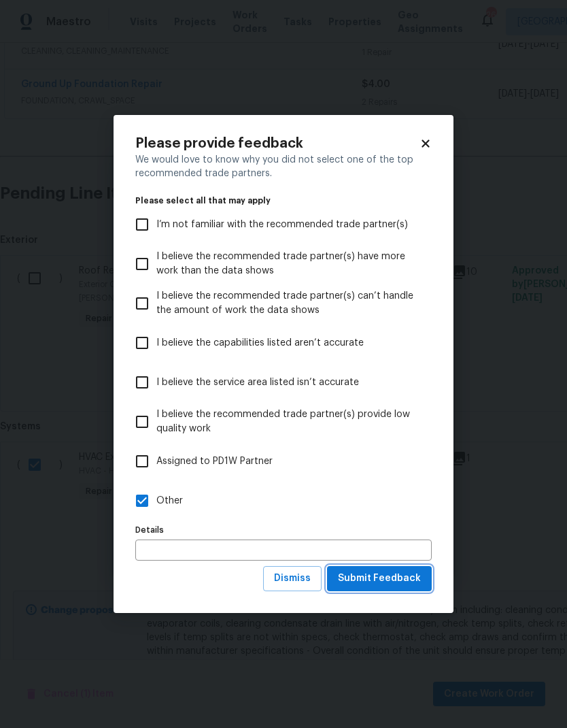  Describe the element at coordinates (379, 578) in the screenshot. I see `button: Submit Feedback` at that location.